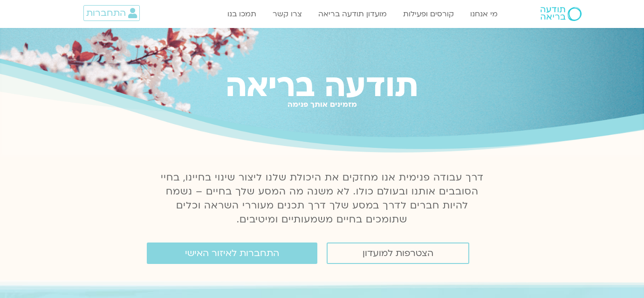  Describe the element at coordinates (232, 253) in the screenshot. I see `a: התחברות לאיזור האישי` at that location.